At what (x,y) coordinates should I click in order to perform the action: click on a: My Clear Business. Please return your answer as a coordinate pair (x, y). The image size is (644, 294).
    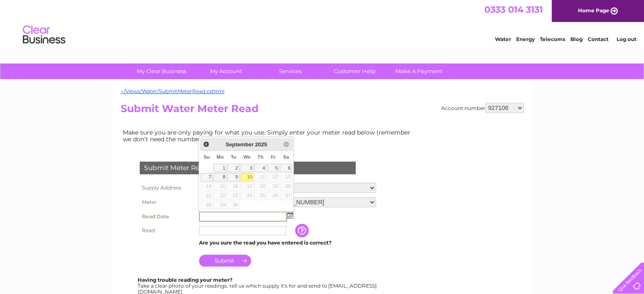
    Looking at the image, I should click on (161, 71).